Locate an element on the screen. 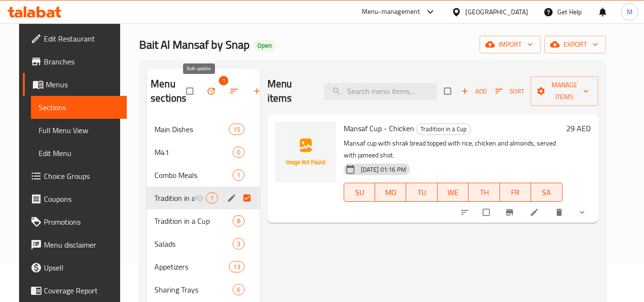 This screenshot has height=302, width=644. span: Branches is located at coordinates (81, 62).